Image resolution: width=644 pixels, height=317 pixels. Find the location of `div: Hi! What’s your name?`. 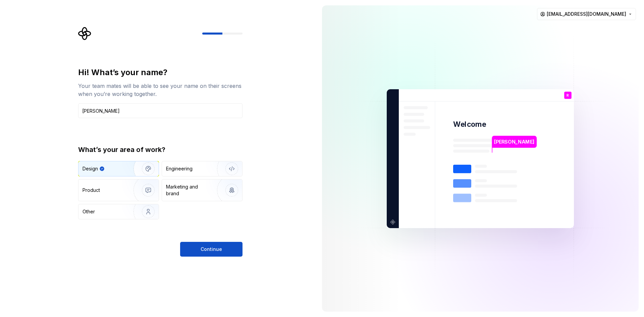

div: Hi! What’s your name? is located at coordinates (160, 72).